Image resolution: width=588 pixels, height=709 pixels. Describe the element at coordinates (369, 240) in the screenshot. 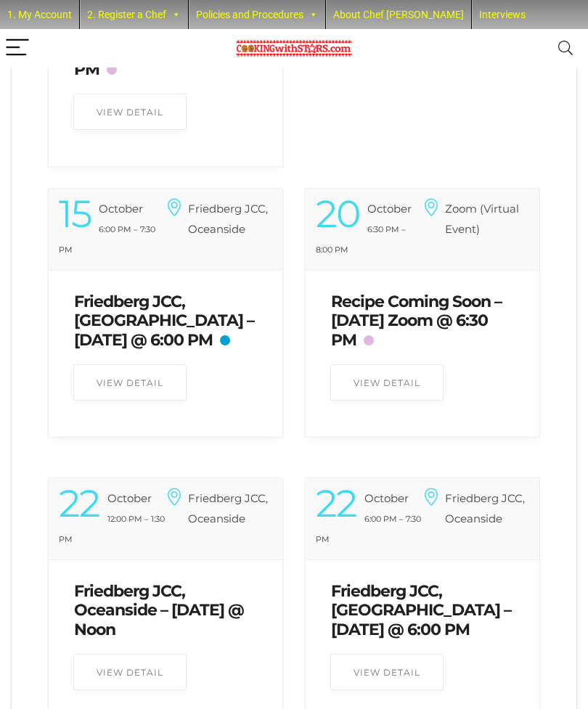

I see `div: 6:30 PM – 8:00 PM` at that location.